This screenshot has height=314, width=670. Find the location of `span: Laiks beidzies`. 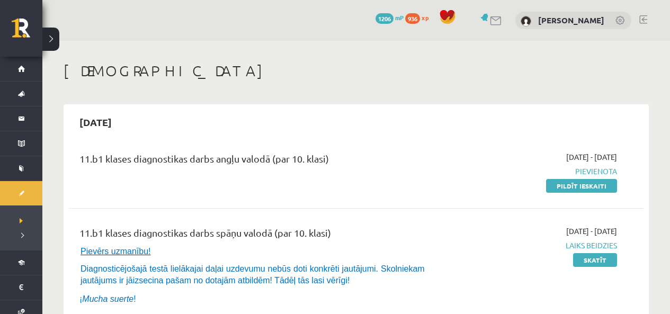

span: Laiks beidzies is located at coordinates (533, 245).